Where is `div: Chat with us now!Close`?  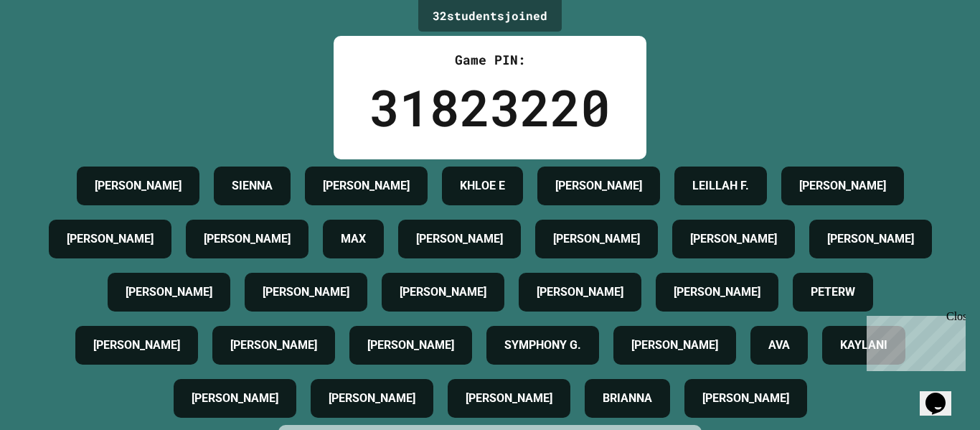
div: Chat with us now!Close is located at coordinates (52, 48).